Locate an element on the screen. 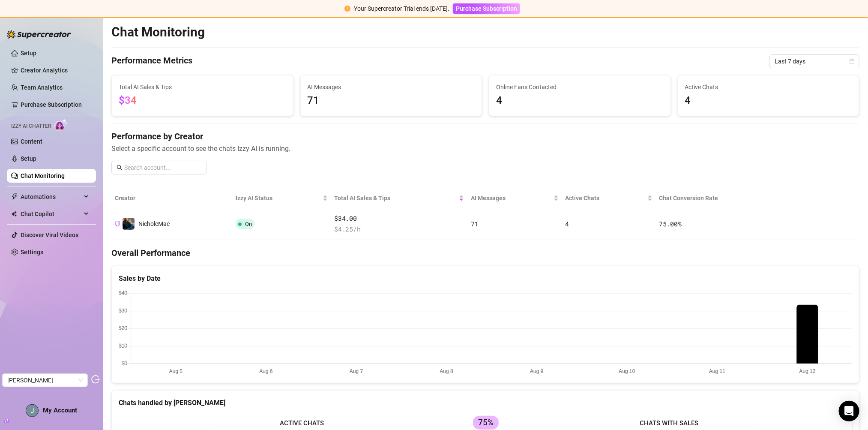  a: Team Analytics is located at coordinates (41, 88).